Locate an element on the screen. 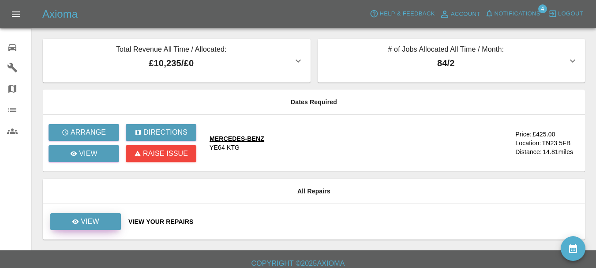  button: Arrange is located at coordinates (84, 132).